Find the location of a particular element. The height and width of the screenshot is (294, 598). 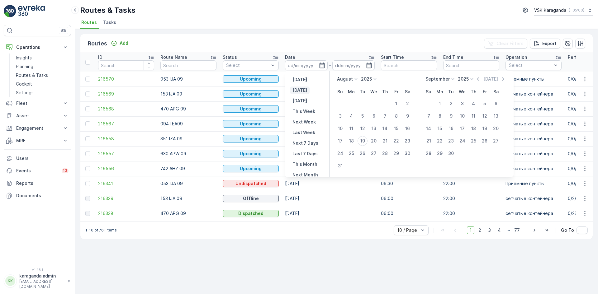

div: 20 is located at coordinates (374, 141).